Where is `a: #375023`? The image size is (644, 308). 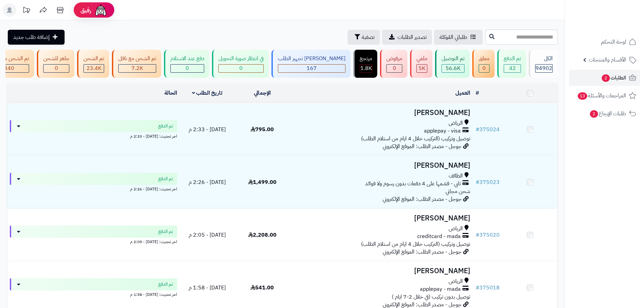
a: #375023 is located at coordinates (487, 182).